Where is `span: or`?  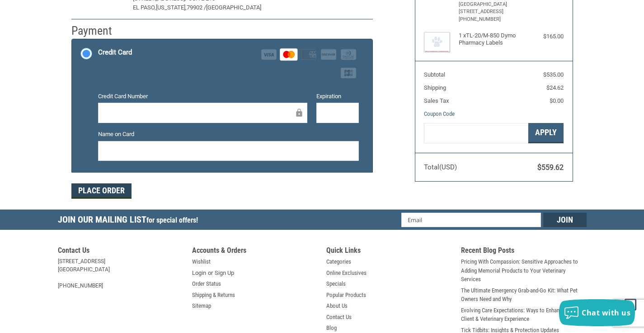 span: or is located at coordinates (210, 273).